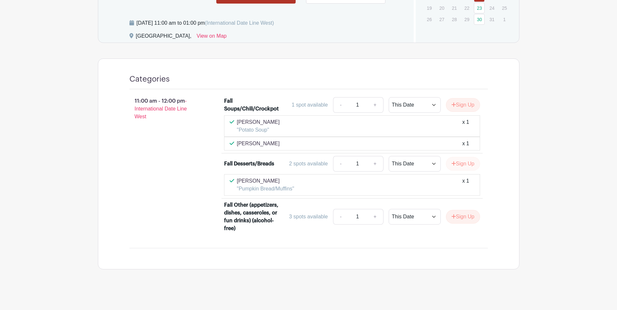 This screenshot has height=310, width=617. I want to click on p: 26, so click(429, 19).